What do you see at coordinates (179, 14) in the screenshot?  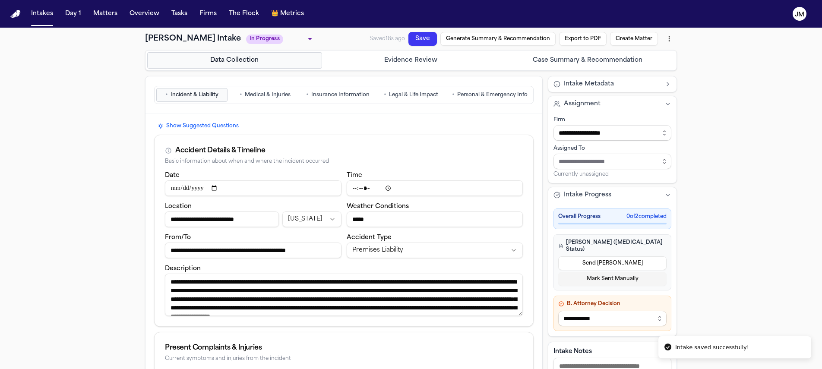 I see `a: Tasks` at bounding box center [179, 14].